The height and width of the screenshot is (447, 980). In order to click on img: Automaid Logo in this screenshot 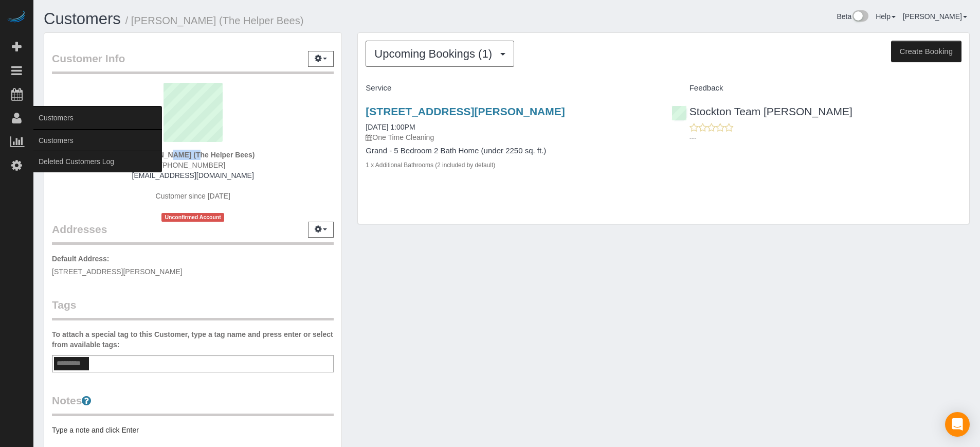, I will do `click(16, 18)`.